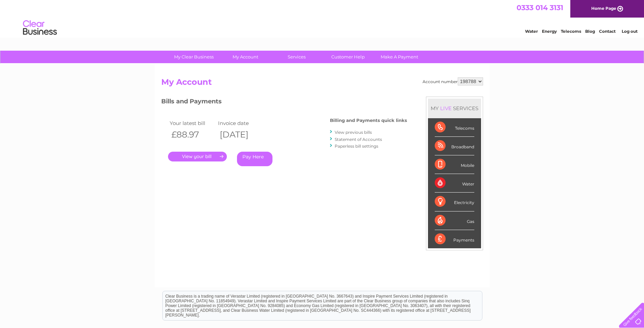 This screenshot has width=644, height=328. What do you see at coordinates (454, 183) in the screenshot?
I see `div: Water` at bounding box center [454, 183].